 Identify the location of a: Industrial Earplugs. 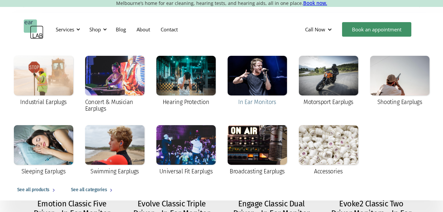
(44, 81).